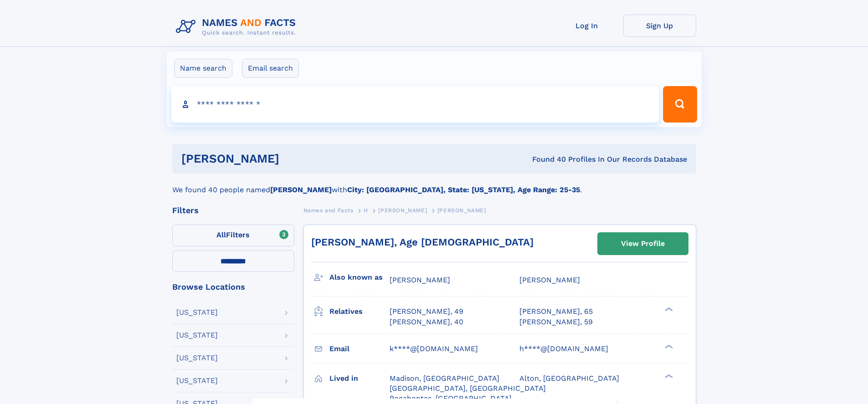 The height and width of the screenshot is (404, 868). I want to click on a: View Profile, so click(643, 244).